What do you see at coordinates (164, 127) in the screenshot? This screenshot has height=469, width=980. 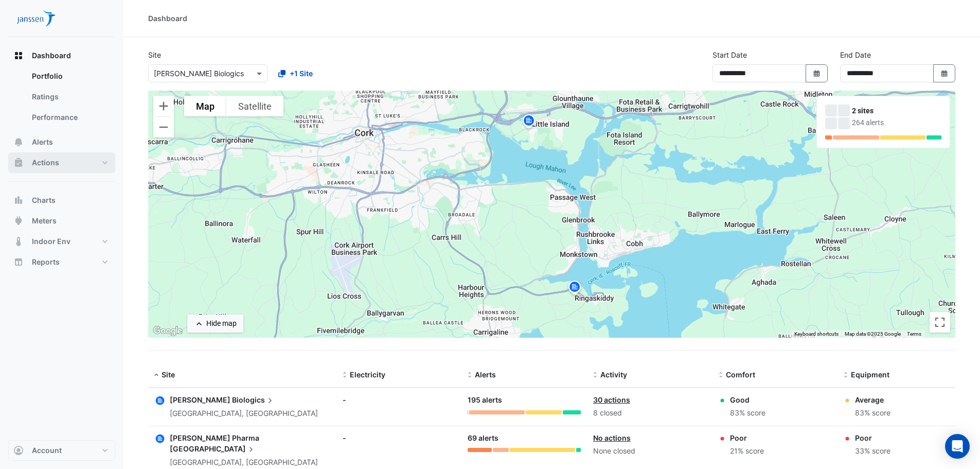 I see `button: Zoom out` at bounding box center [164, 127].